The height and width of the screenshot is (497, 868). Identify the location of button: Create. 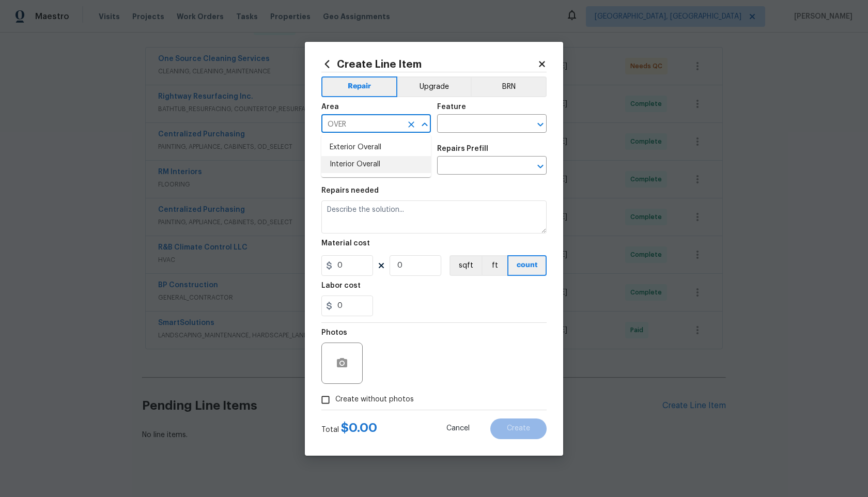
(518, 429).